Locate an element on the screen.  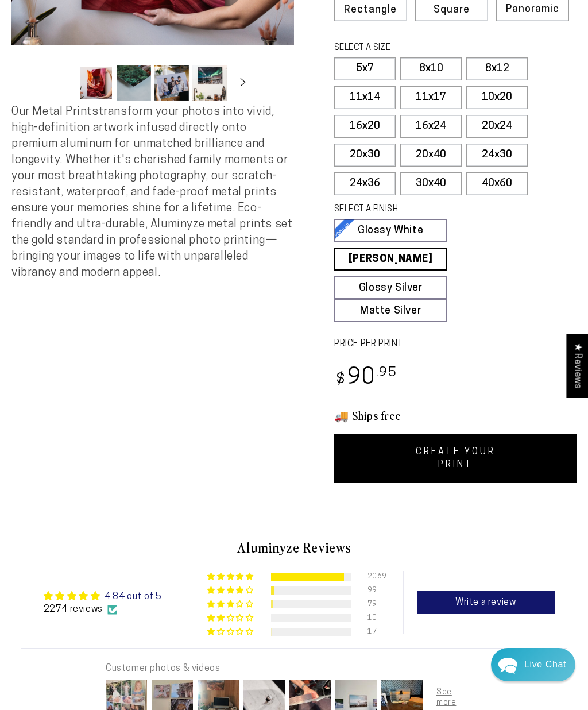
button: Slide right is located at coordinates (243, 84).